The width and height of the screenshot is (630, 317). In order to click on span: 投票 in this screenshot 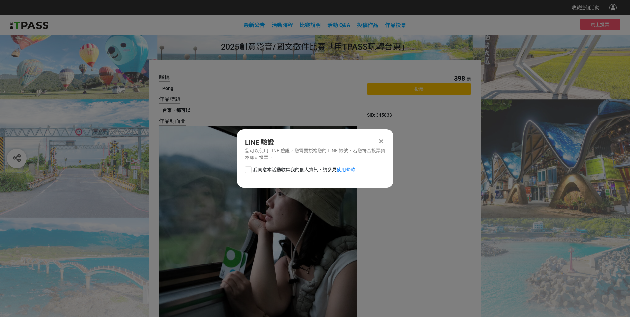, I will do `click(419, 89)`.